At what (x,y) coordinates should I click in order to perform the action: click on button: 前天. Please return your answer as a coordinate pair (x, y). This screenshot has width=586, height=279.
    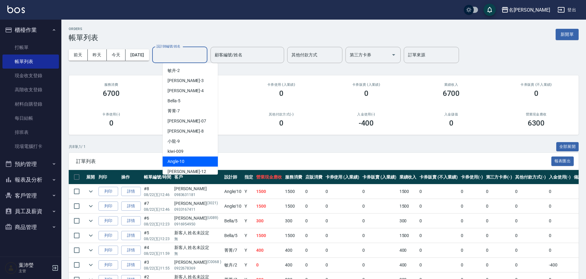
    Looking at the image, I should click on (78, 55).